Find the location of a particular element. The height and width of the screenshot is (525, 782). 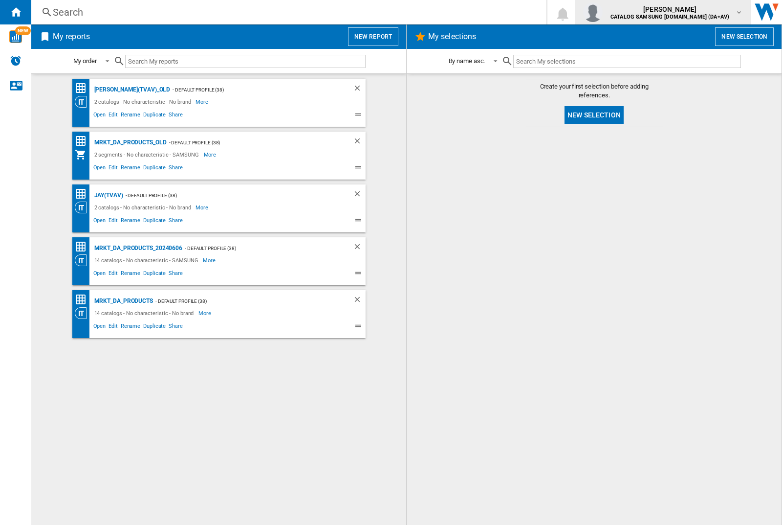

span: NEW is located at coordinates (23, 31).